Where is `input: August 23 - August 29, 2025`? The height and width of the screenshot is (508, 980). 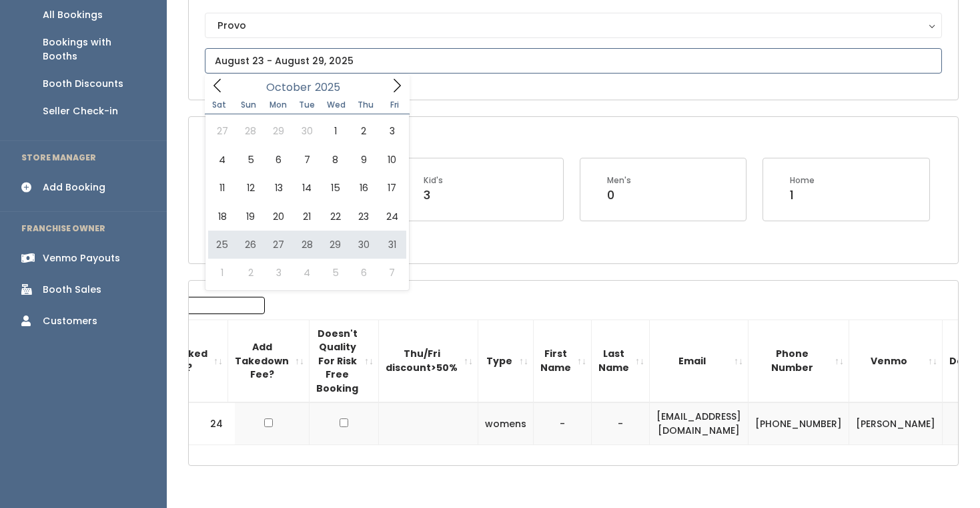
input: August 23 - August 29, 2025 is located at coordinates (573, 61).